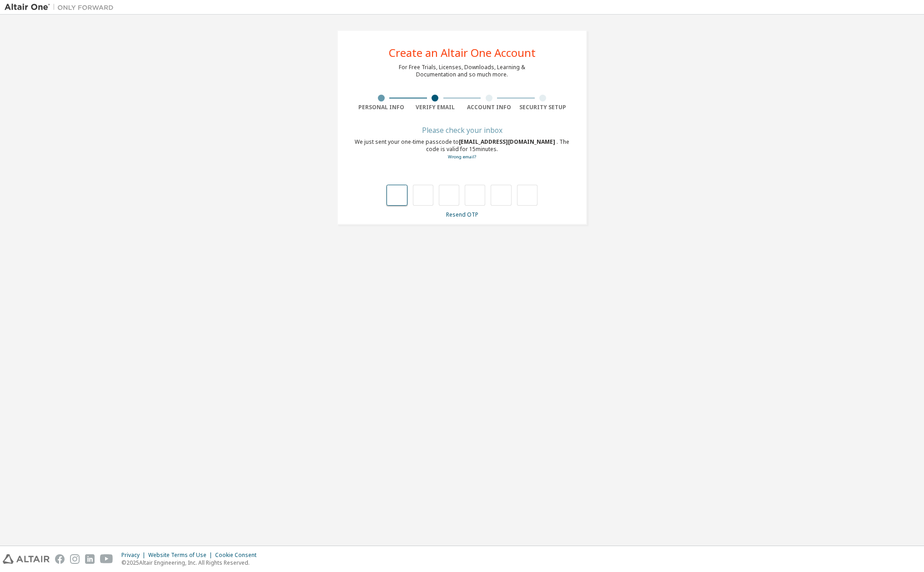 The image size is (924, 572). Describe the element at coordinates (26, 559) in the screenshot. I see `img: altair_logo.svg` at that location.